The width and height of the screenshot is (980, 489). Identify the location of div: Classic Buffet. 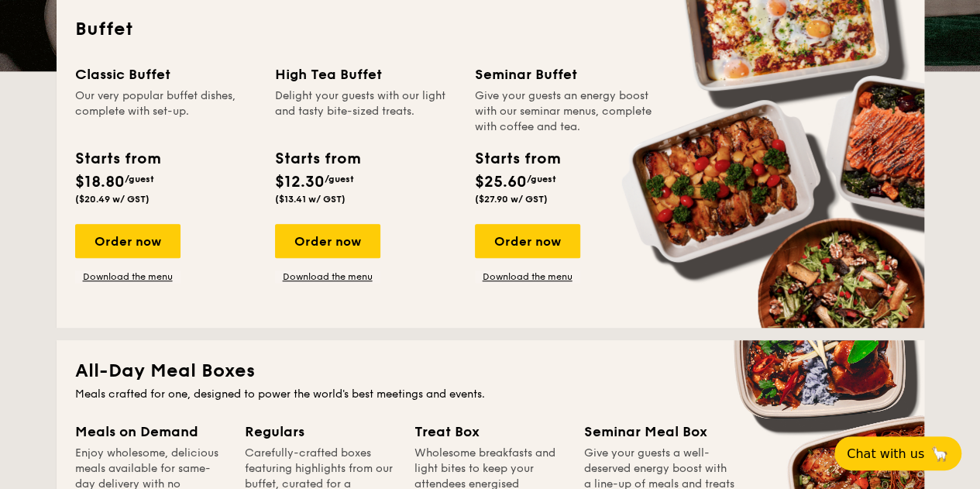
(165, 75).